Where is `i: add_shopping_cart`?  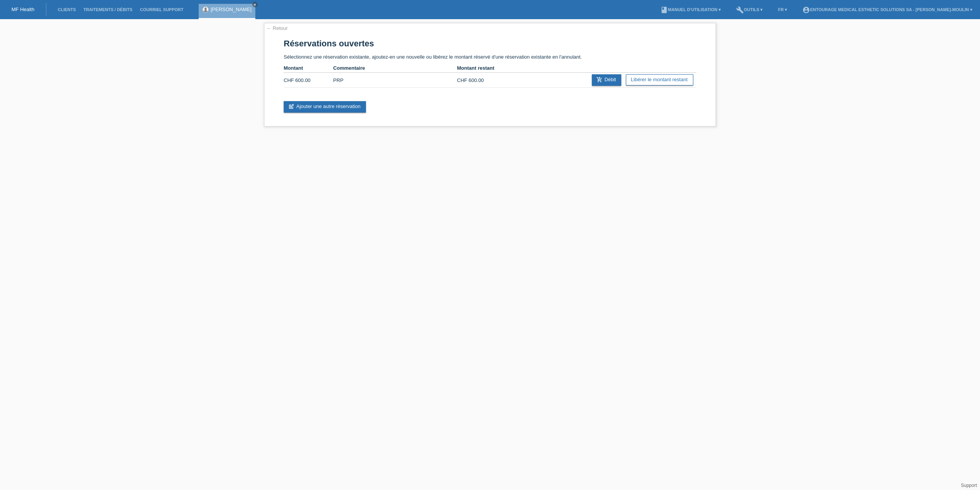
i: add_shopping_cart is located at coordinates (599, 79).